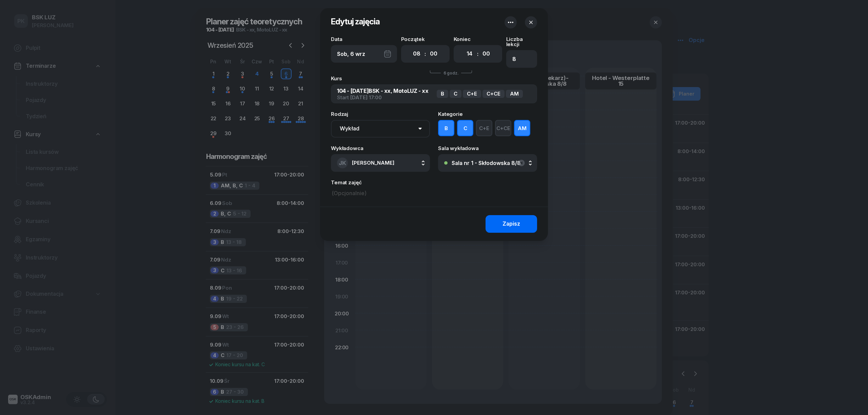  What do you see at coordinates (487, 163) in the screenshot?
I see `button: Sala nr 1 - Skłodowska 8/8` at bounding box center [487, 163].